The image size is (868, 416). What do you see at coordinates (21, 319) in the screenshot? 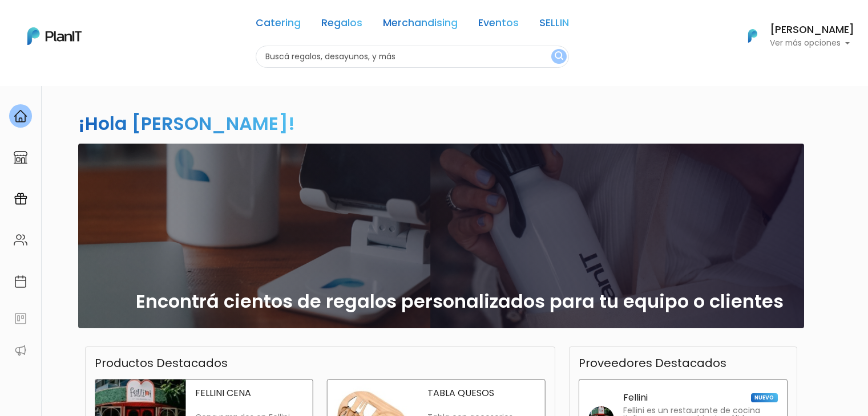
I see `img: feedback-78b5a0c8f98aac82b08bfc38622c3050aee476f2c9584af64705fc4e61158814.svg` at bounding box center [21, 319].